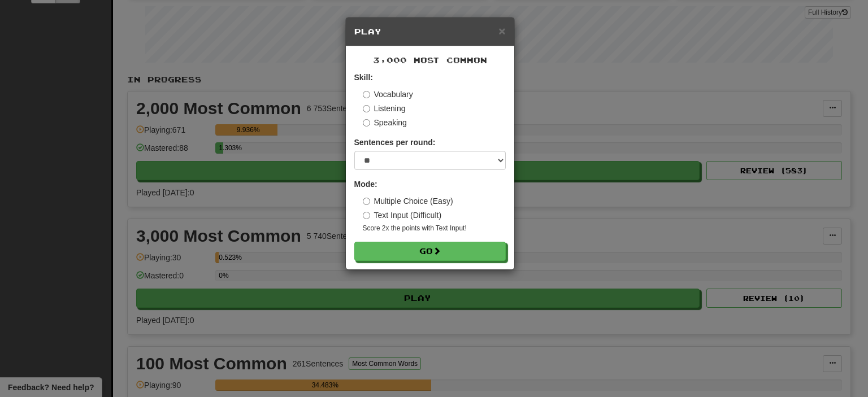 This screenshot has height=397, width=868. I want to click on input: Multiple Choice (Easy), so click(366, 201).